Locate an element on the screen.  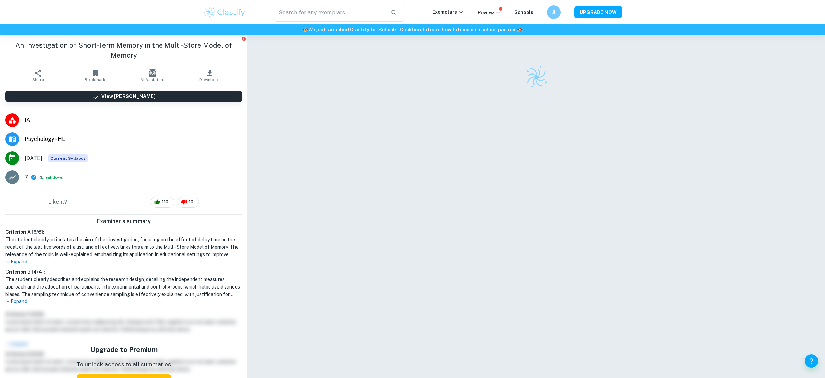
h6: Criterion B [ 4 / 4 ]: is located at coordinates (124, 272).